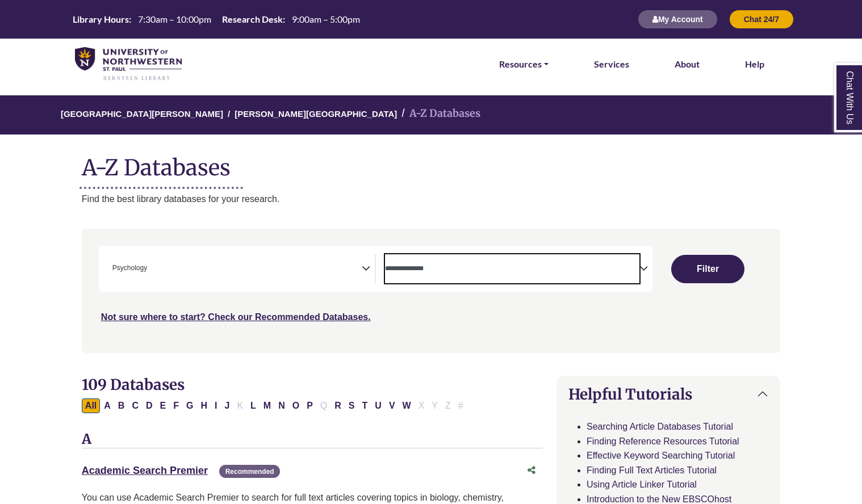 The image size is (862, 504). I want to click on button: Filter Results M, so click(267, 406).